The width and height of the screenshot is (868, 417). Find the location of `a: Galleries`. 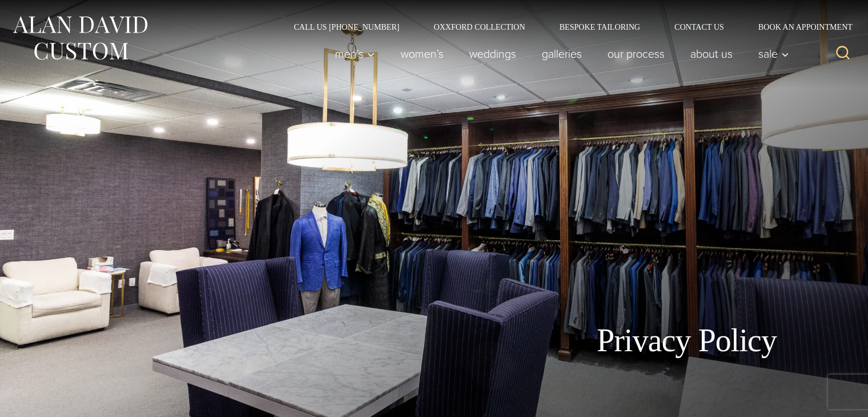

a: Galleries is located at coordinates (562, 54).